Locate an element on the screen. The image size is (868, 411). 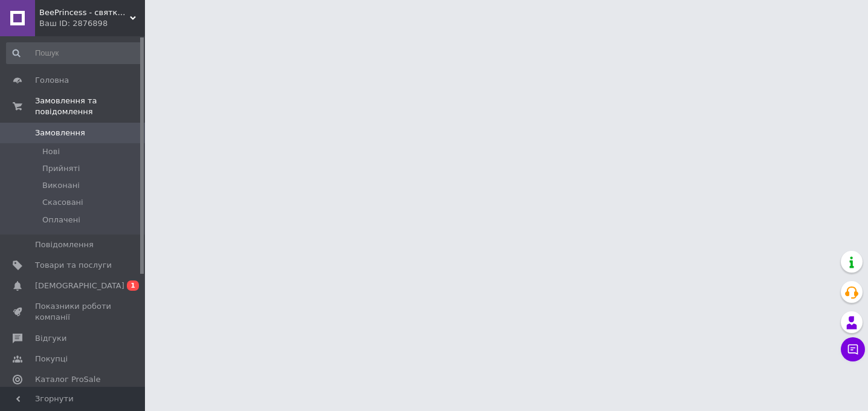
span: Товари та послуги is located at coordinates (73, 265).